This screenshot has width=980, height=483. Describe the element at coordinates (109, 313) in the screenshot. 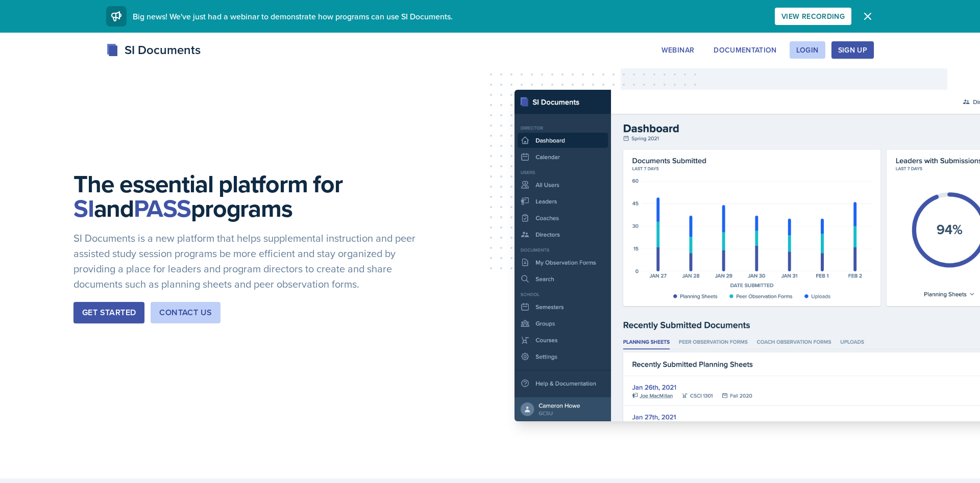

I see `div: Get Started` at that location.